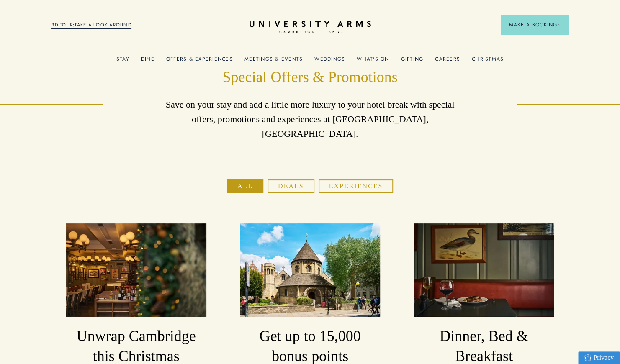 Image resolution: width=620 pixels, height=364 pixels. What do you see at coordinates (310, 27) in the screenshot?
I see `a: Home` at bounding box center [310, 27].